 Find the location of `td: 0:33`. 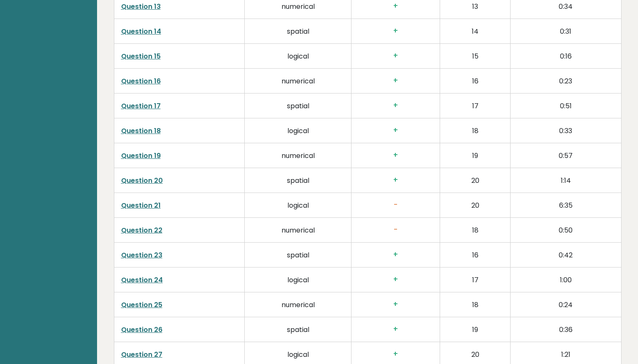

td: 0:33 is located at coordinates (565, 130).